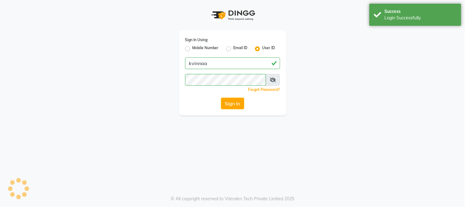  I want to click on div: Success, so click(421, 11).